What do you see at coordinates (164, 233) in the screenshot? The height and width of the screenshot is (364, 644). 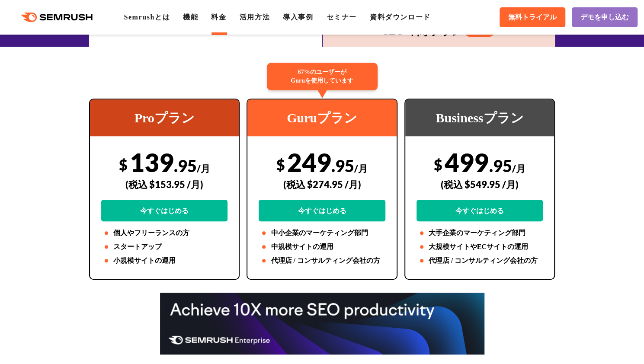 I see `li: 個人やフリーランスの方` at bounding box center [164, 233].